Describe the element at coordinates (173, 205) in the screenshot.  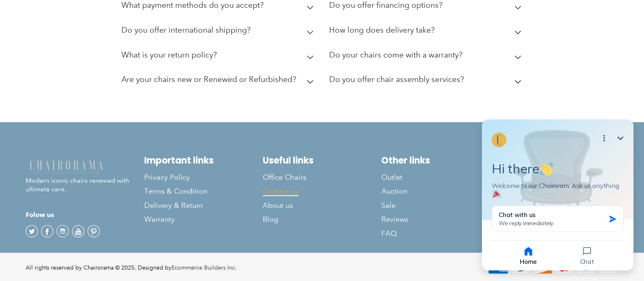
I see `span: Delivery & Return` at that location.